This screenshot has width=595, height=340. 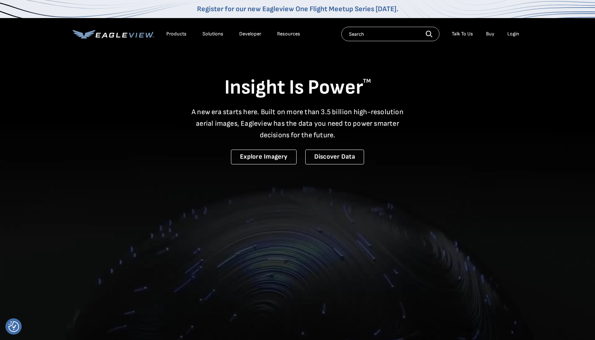 What do you see at coordinates (367, 81) in the screenshot?
I see `sup: TM` at bounding box center [367, 81].